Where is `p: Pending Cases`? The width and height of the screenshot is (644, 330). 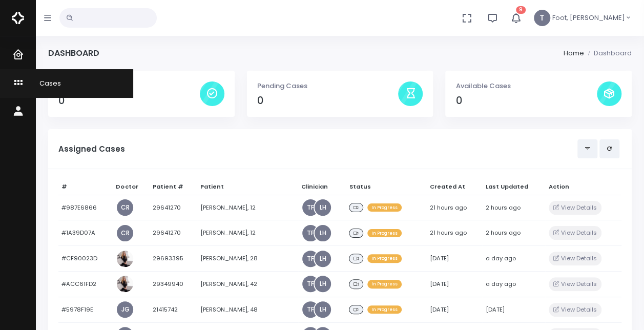 p: Pending Cases is located at coordinates (328, 86).